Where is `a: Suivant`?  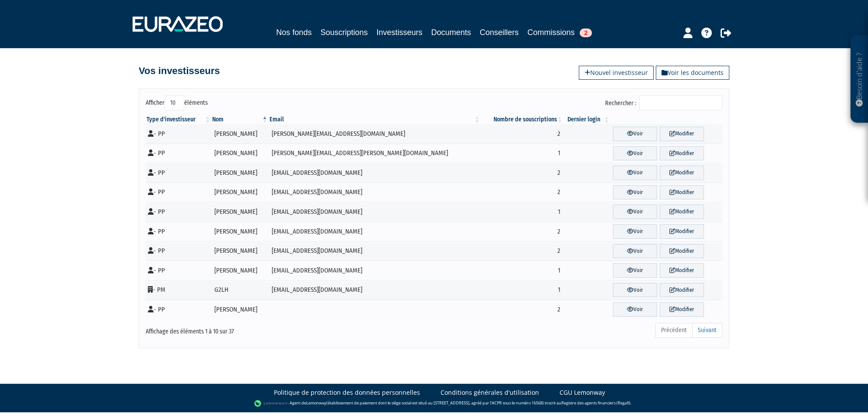 a: Suivant is located at coordinates (707, 330).